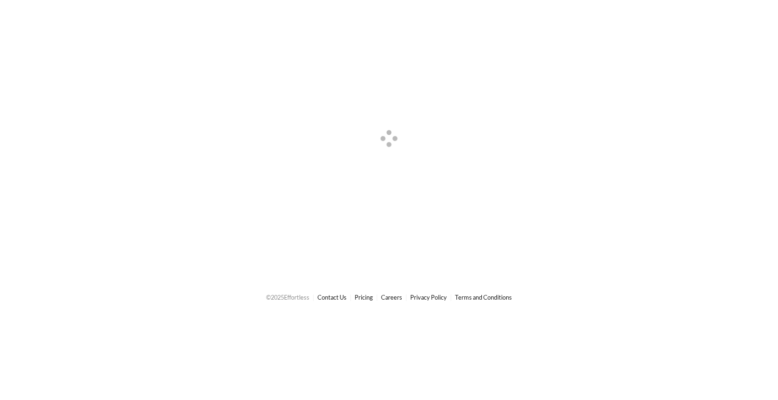 The width and height of the screenshot is (778, 400). Describe the element at coordinates (428, 297) in the screenshot. I see `a: Privacy Policy` at that location.